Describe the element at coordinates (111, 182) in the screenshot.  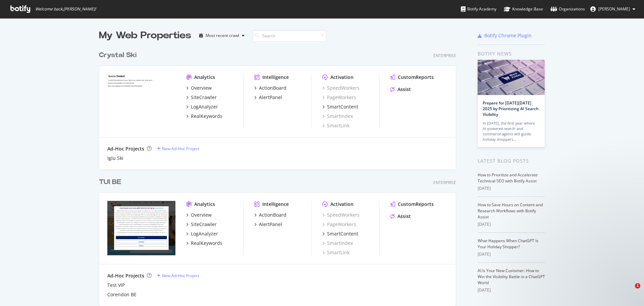
I see `a: TUI BE` at that location.